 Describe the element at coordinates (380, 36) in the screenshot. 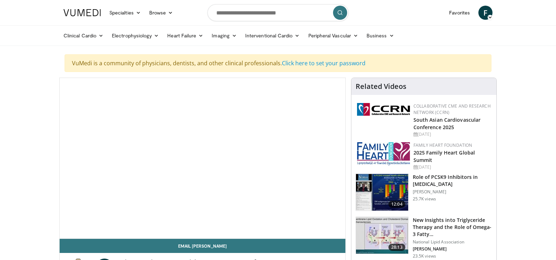

I see `a: Business` at that location.